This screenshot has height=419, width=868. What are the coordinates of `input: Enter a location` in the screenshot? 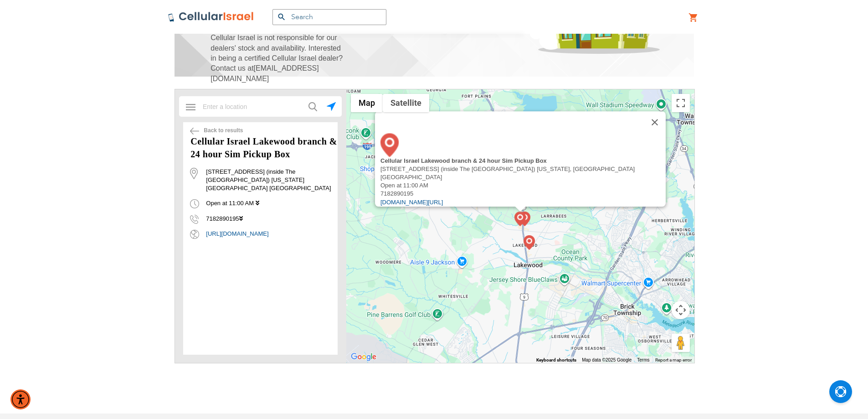 It's located at (261, 107).